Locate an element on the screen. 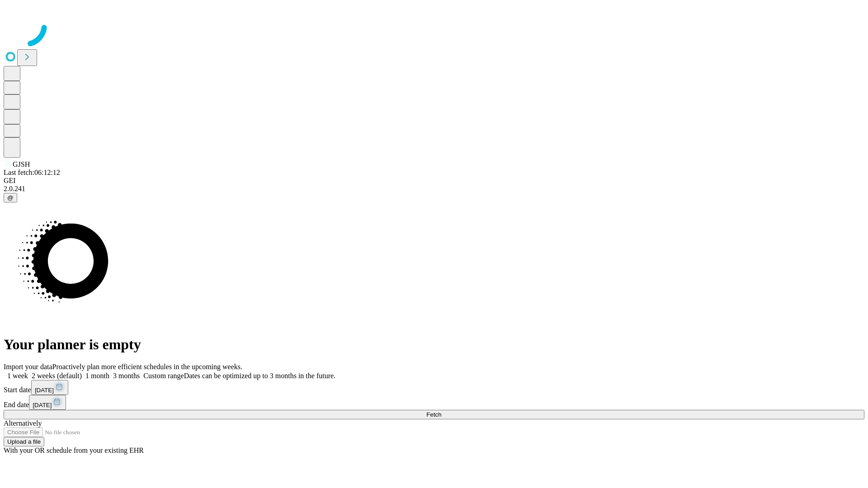 This screenshot has height=488, width=868. span: Last fetch: 06:12:12 is located at coordinates (32, 172).